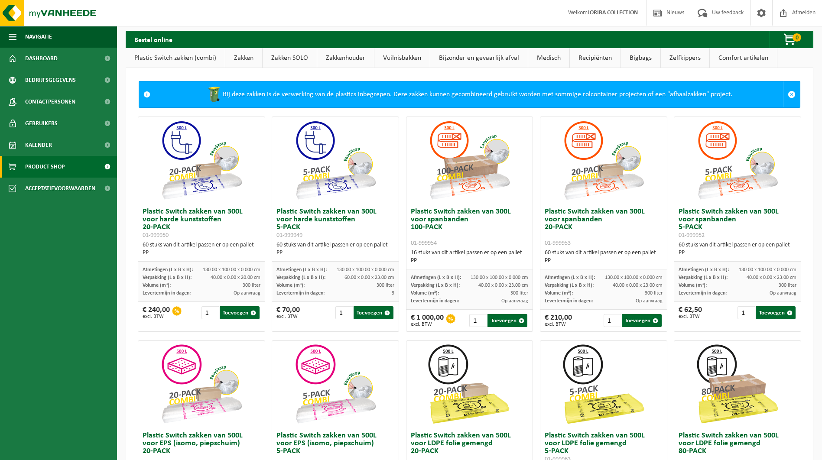  Describe the element at coordinates (690, 313) in the screenshot. I see `div: € 62,50` at that location.